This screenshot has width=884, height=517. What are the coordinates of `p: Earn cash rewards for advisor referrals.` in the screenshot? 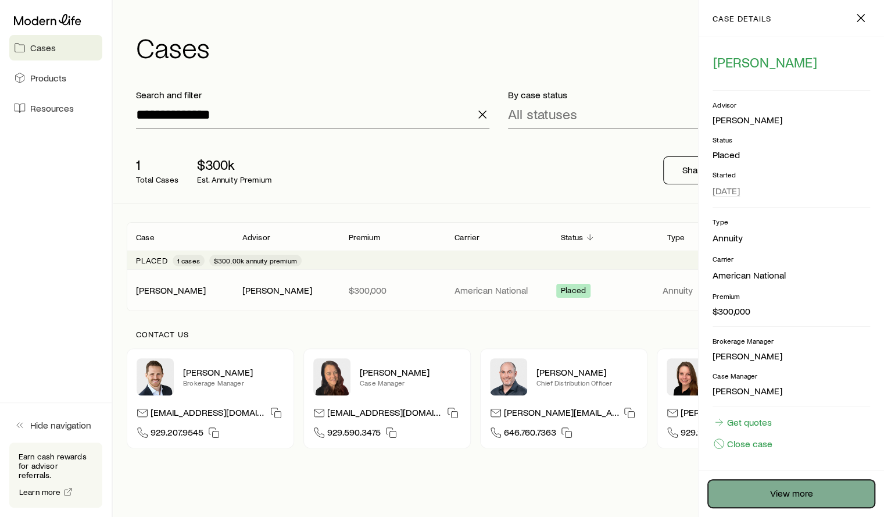 It's located at (56, 465).